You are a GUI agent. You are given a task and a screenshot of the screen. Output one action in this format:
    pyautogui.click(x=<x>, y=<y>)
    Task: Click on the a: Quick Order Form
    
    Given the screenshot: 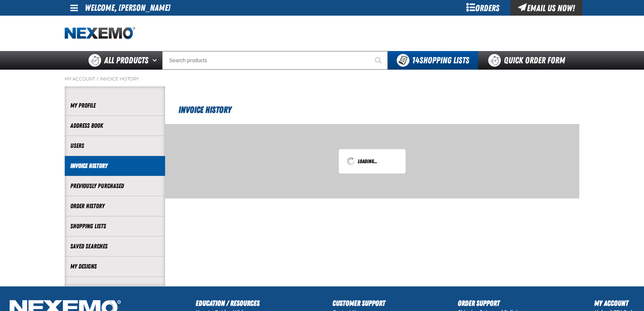 What is the action you would take?
    pyautogui.click(x=529, y=60)
    